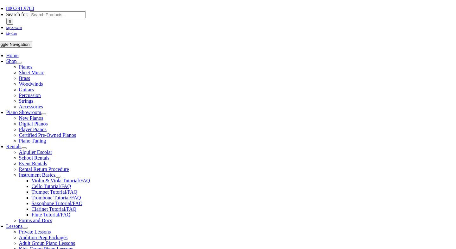 This screenshot has width=456, height=249. Describe the element at coordinates (47, 243) in the screenshot. I see `a: Adult Group Piano Lessons` at that location.